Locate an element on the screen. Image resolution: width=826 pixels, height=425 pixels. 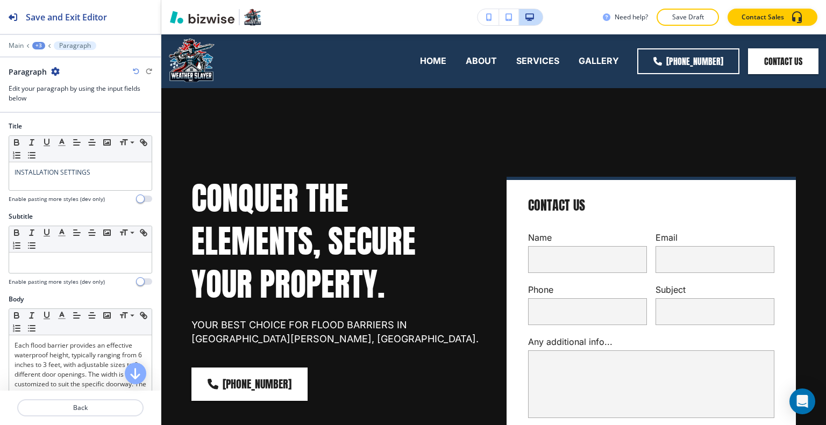
img: Bizwise Logo is located at coordinates (202, 17).